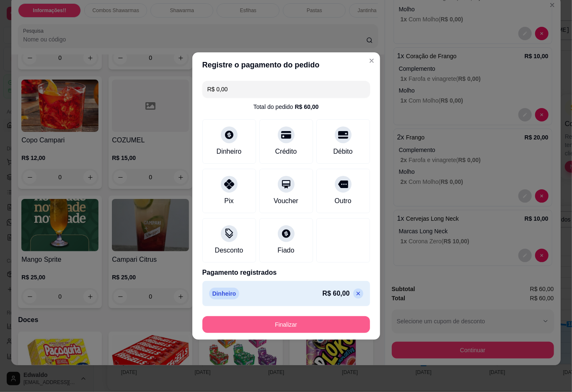  Describe the element at coordinates (229, 251) in the screenshot. I see `div: Desconto` at that location.